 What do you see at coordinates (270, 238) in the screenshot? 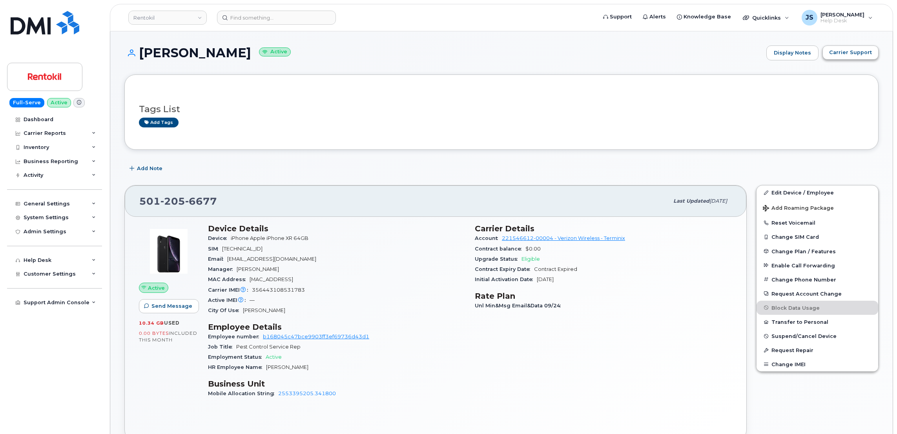
I see `span: iPhone Apple iPhone XR 64GB` at bounding box center [270, 238].